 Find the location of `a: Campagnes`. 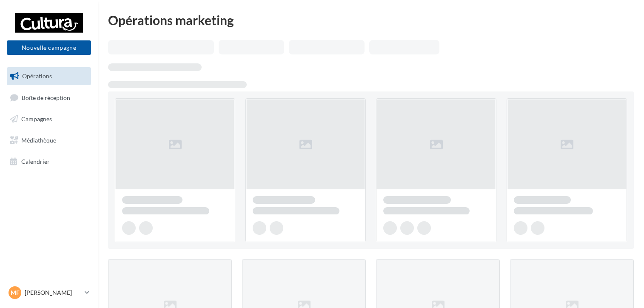

a: Campagnes is located at coordinates (49, 119).